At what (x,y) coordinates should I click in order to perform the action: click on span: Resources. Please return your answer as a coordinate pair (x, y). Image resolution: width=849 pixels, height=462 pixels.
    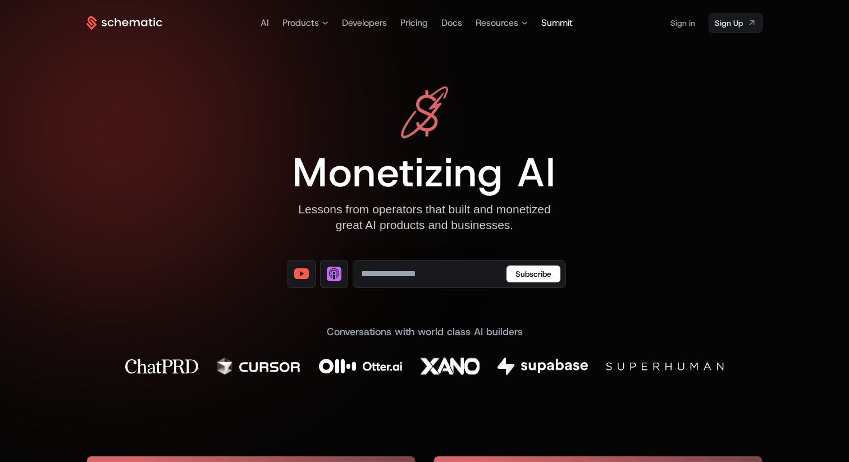
    Looking at the image, I should click on (497, 23).